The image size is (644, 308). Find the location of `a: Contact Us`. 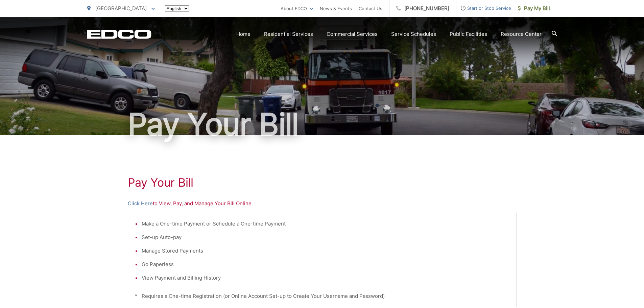

a: Contact Us is located at coordinates (370, 9).